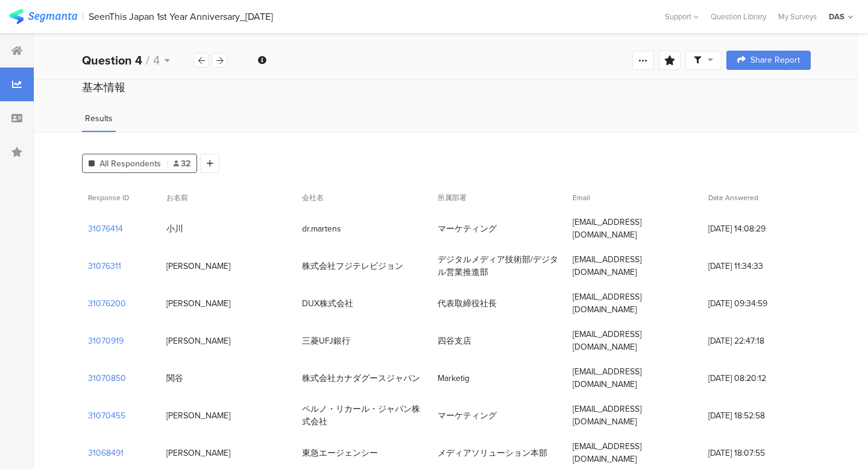 The width and height of the screenshot is (868, 469). Describe the element at coordinates (182, 163) in the screenshot. I see `span: 32` at that location.